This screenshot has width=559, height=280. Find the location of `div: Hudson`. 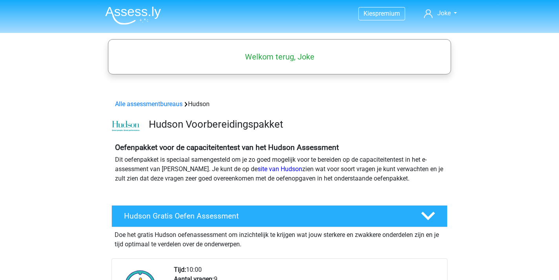

div: Hudson is located at coordinates (279, 104).